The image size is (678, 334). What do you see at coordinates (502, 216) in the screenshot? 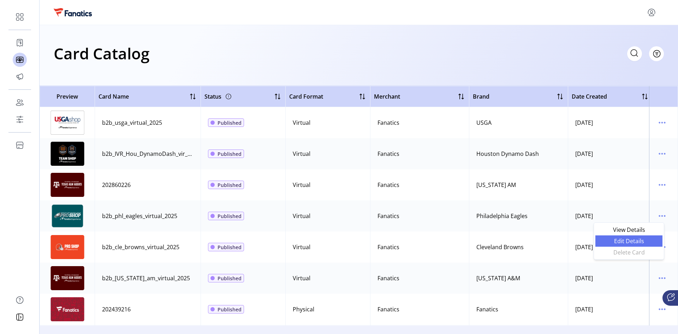
I see `div: Philadelphia Eagles` at bounding box center [502, 216].